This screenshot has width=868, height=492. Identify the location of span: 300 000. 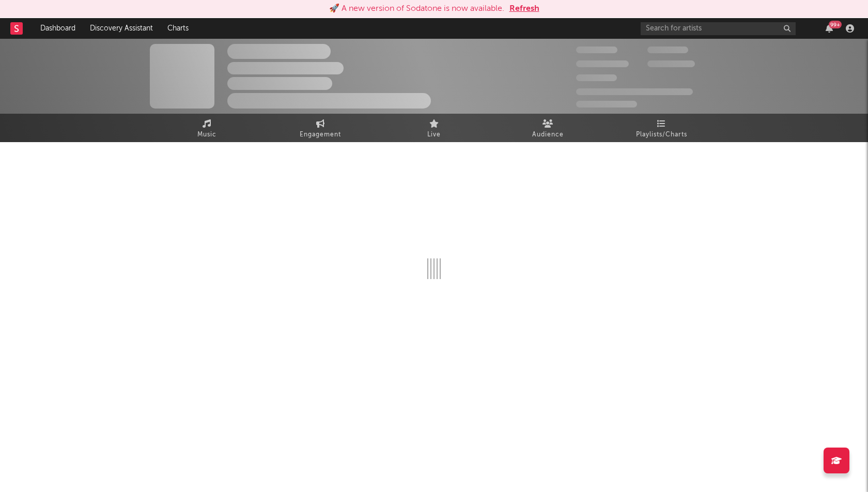
(597, 50).